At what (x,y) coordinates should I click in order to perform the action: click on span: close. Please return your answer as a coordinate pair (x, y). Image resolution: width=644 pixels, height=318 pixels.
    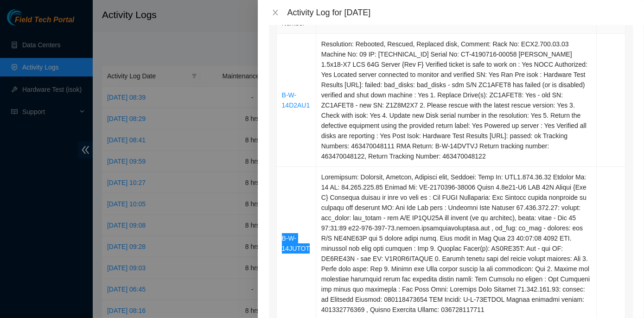
    Looking at the image, I should click on (275, 13).